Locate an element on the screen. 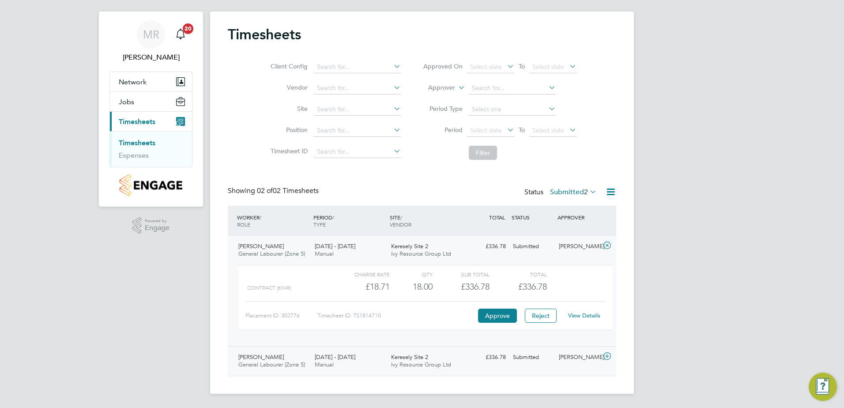 The height and width of the screenshot is (408, 844). span: TYPE is located at coordinates (320, 224).